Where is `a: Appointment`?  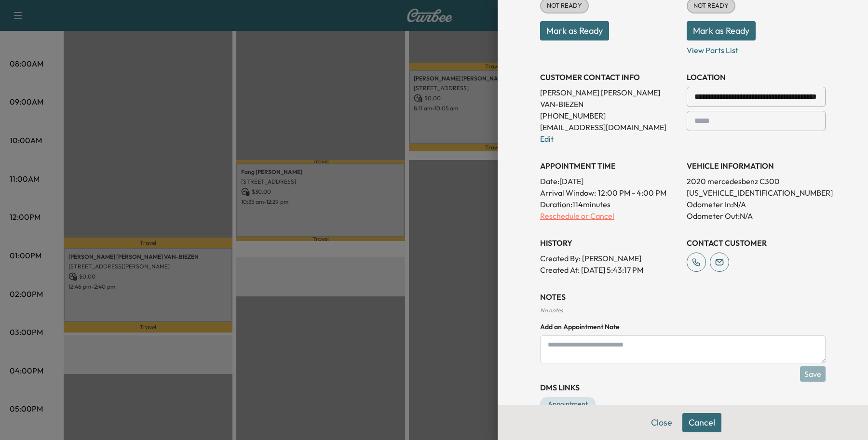 a: Appointment is located at coordinates (568, 404).